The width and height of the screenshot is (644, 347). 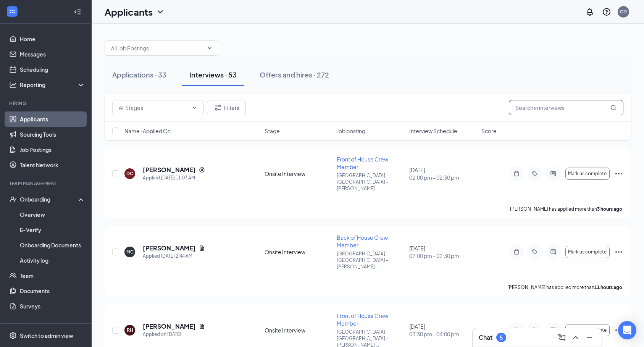 I want to click on span: Score, so click(x=489, y=131).